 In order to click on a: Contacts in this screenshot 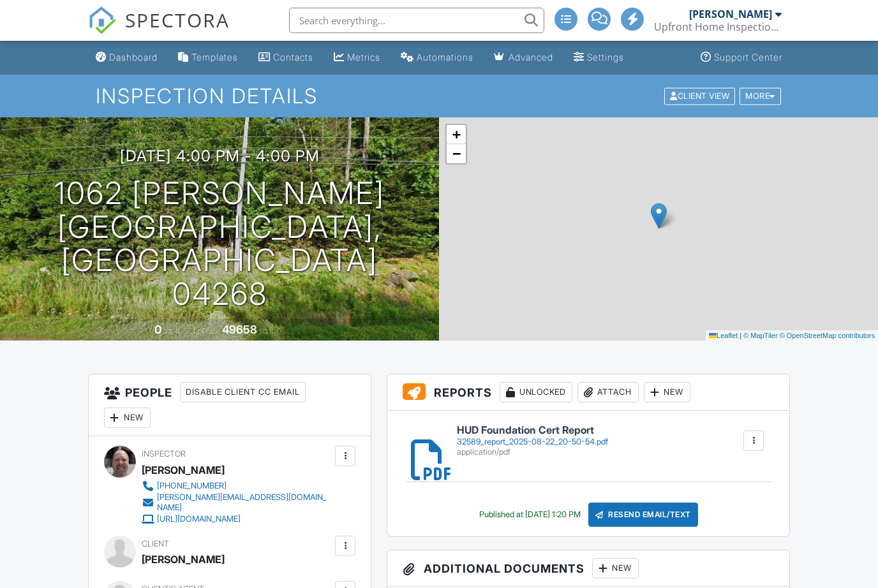, I will do `click(286, 58)`.